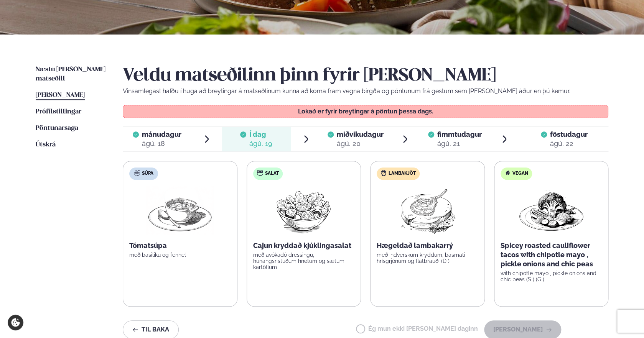  I want to click on p: with chipotle mayo , pickle onions and chic peas (S ) (G ), so click(551, 276).